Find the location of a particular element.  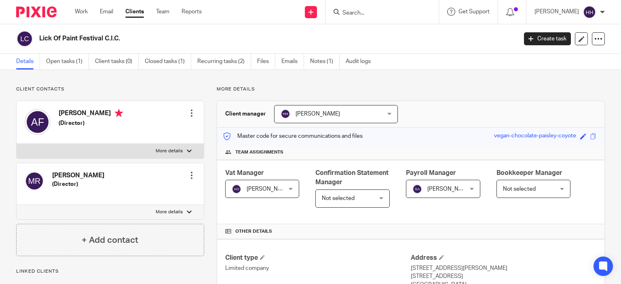

a: Create task is located at coordinates (547, 39).